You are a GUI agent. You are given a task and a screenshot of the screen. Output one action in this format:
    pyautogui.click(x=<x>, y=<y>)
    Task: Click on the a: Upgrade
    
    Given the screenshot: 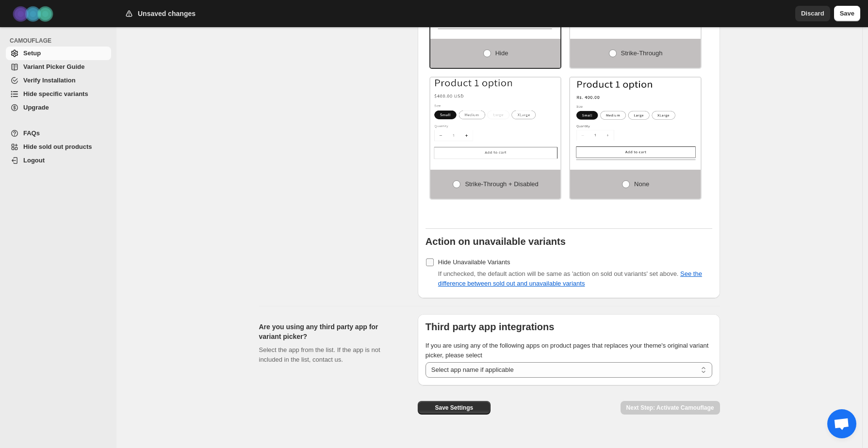 What is the action you would take?
    pyautogui.click(x=58, y=107)
    